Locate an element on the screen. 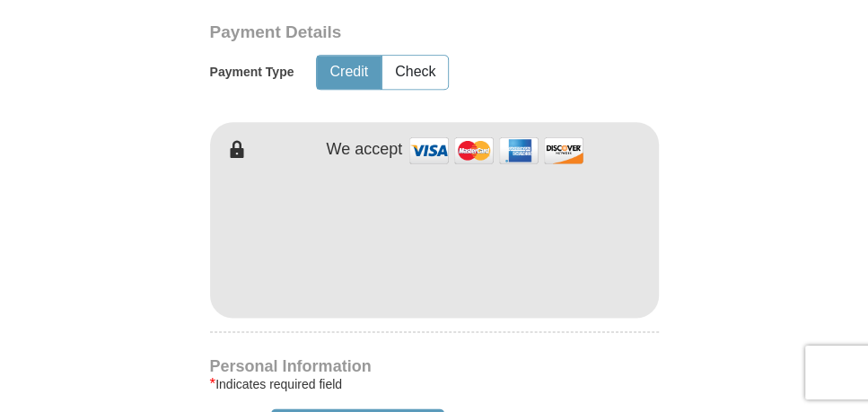 The image size is (868, 412). img: credit cards accepted is located at coordinates (496, 149).